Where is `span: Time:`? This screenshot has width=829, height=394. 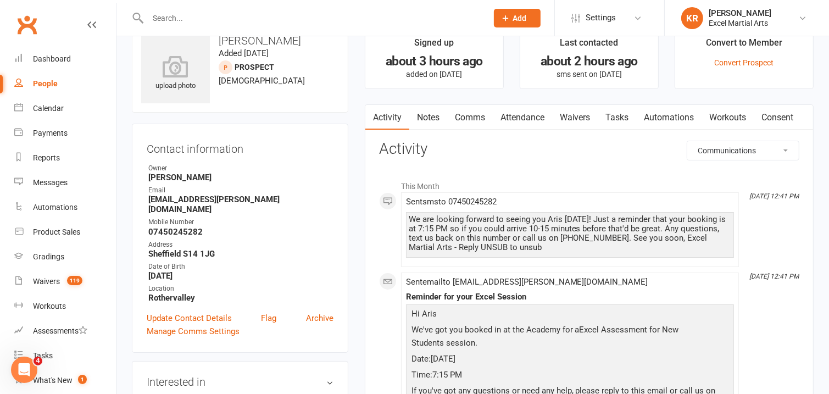
span: Time: is located at coordinates (422, 375).